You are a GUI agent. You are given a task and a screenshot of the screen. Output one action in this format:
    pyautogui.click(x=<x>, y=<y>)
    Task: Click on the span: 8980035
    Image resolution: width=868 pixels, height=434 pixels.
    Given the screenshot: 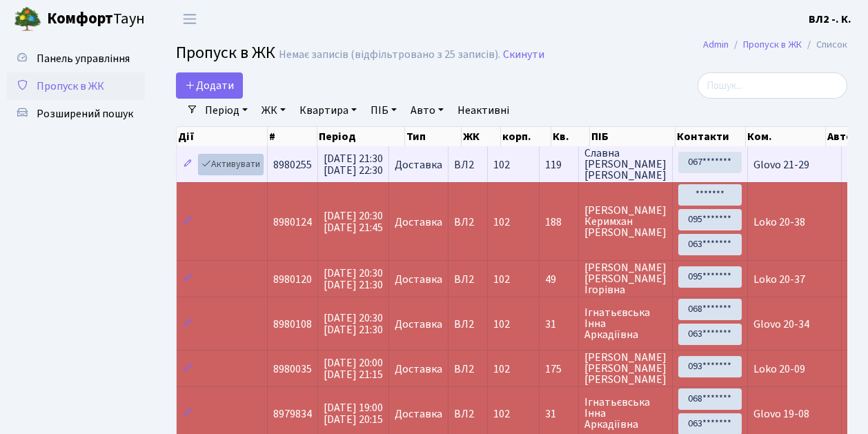 What is the action you would take?
    pyautogui.click(x=293, y=369)
    